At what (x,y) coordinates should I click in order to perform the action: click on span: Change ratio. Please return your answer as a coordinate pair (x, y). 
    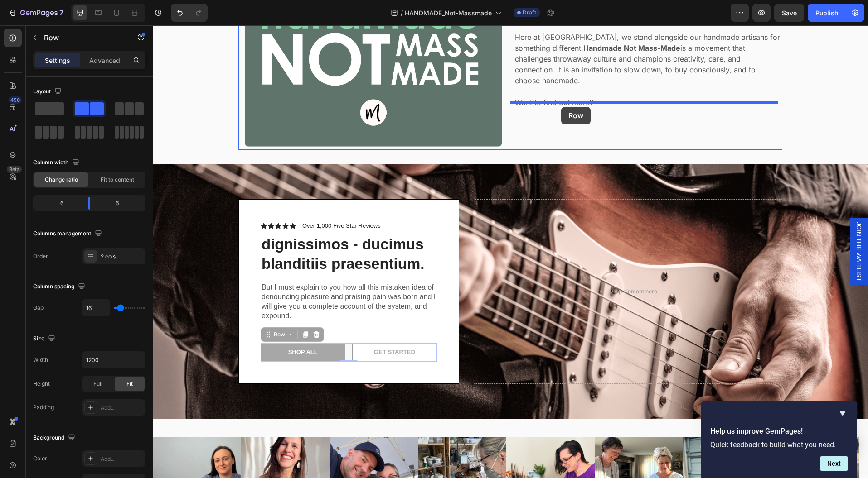
    Looking at the image, I should click on (61, 180).